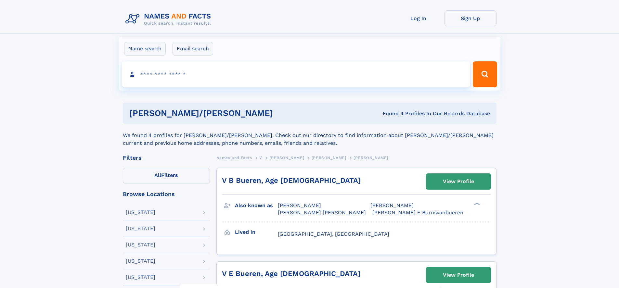  Describe the element at coordinates (260, 158) in the screenshot. I see `a: V` at that location.